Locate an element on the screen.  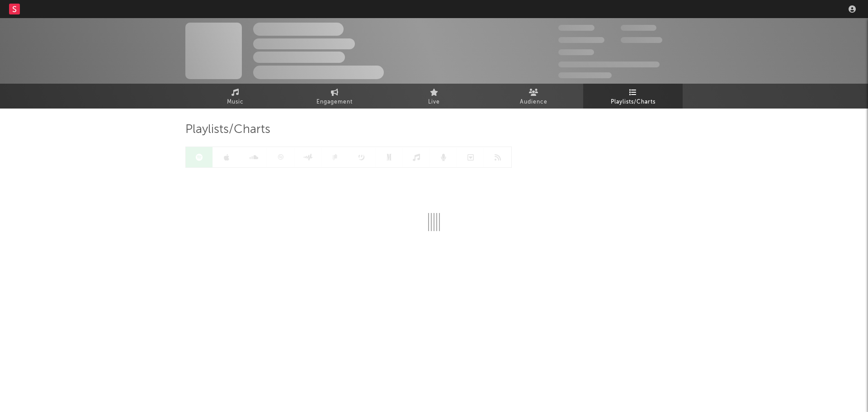
a: Live is located at coordinates (434, 96).